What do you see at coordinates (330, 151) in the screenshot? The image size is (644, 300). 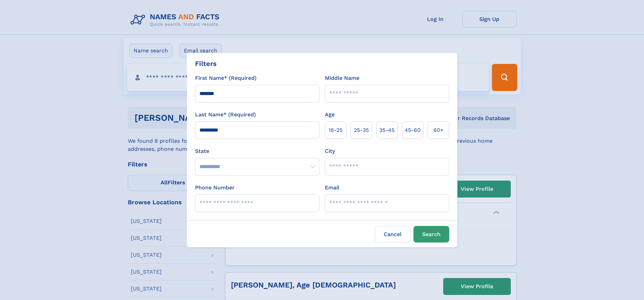 I see `label: City` at bounding box center [330, 151].